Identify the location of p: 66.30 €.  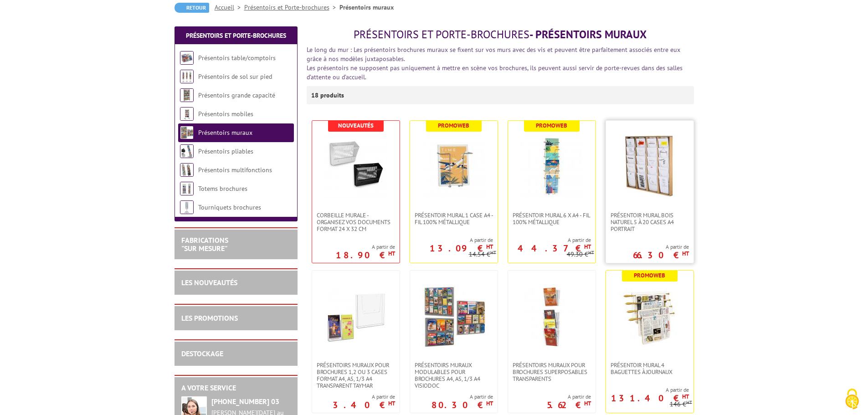
(661, 255).